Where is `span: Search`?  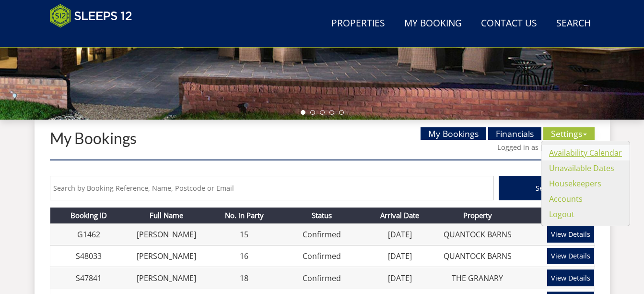
span: Search is located at coordinates (547, 188).